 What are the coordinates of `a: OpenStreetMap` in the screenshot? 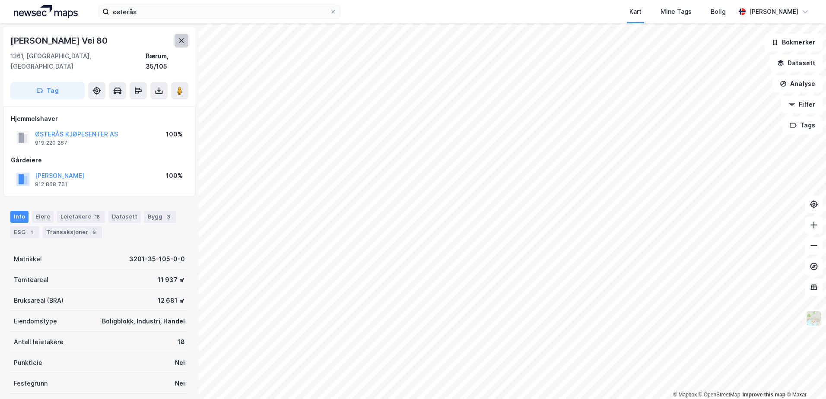 It's located at (720, 395).